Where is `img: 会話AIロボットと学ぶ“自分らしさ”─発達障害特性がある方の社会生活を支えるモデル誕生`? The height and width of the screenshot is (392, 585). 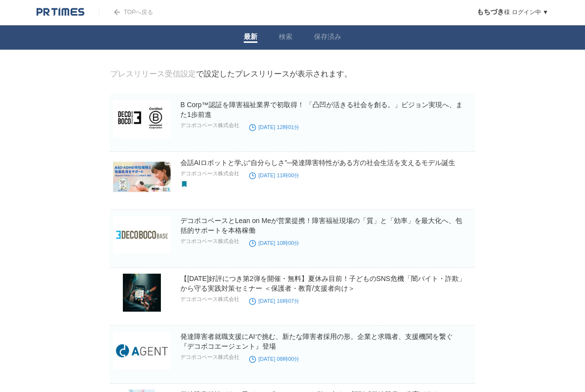 img: 会話AIロボットと学ぶ“自分らしさ”─発達障害特性がある方の社会生活を支えるモデル誕生 is located at coordinates (142, 177).